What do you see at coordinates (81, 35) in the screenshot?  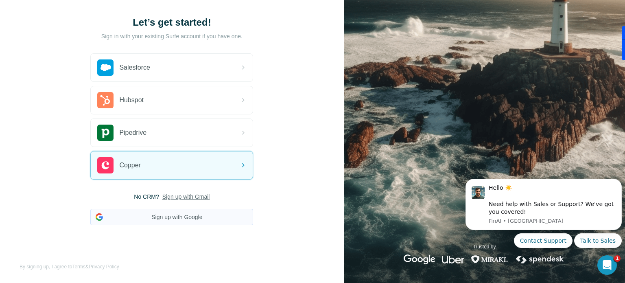 I see `div: message notification from FinAI, Ahora. Hello ☀️ ​ Need help with Sales or Support? We've got you...` at bounding box center [81, 35].